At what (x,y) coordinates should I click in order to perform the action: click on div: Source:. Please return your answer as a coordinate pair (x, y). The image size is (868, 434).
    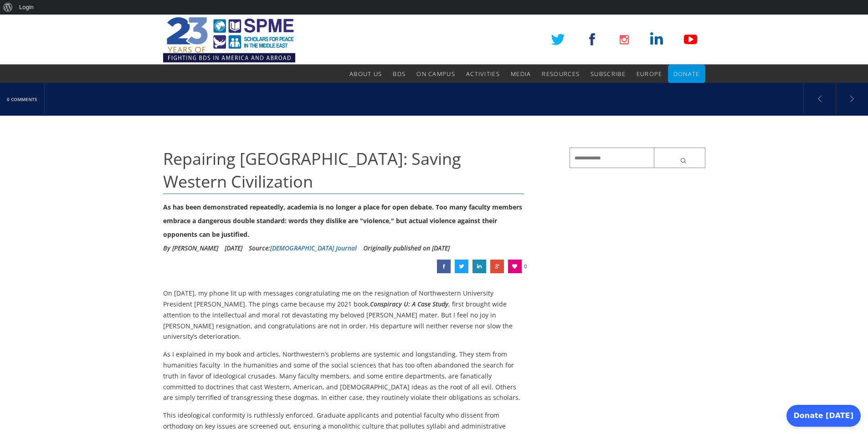
    Looking at the image, I should click on (302, 248).